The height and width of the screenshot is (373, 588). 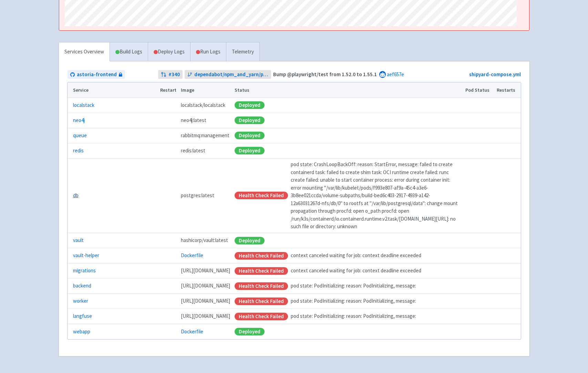 I want to click on div: pod state: CrashLoopBackOff: reason: StartError, message: failed to create containerd task: faile..., so click(x=348, y=196).